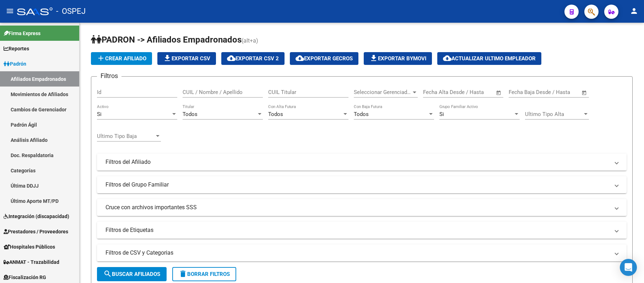 The image size is (644, 283). Describe the element at coordinates (249, 40) in the screenshot. I see `span: (alt+a)` at that location.